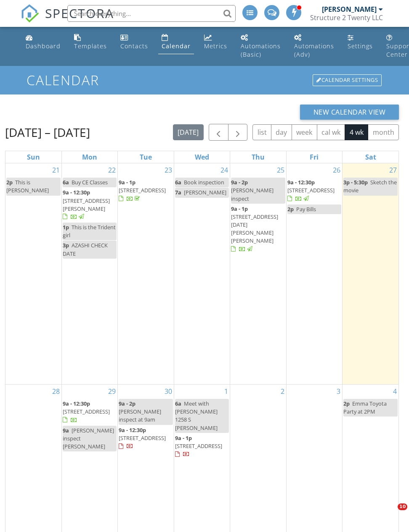  What do you see at coordinates (178, 193) in the screenshot?
I see `span: 7a` at bounding box center [178, 193].